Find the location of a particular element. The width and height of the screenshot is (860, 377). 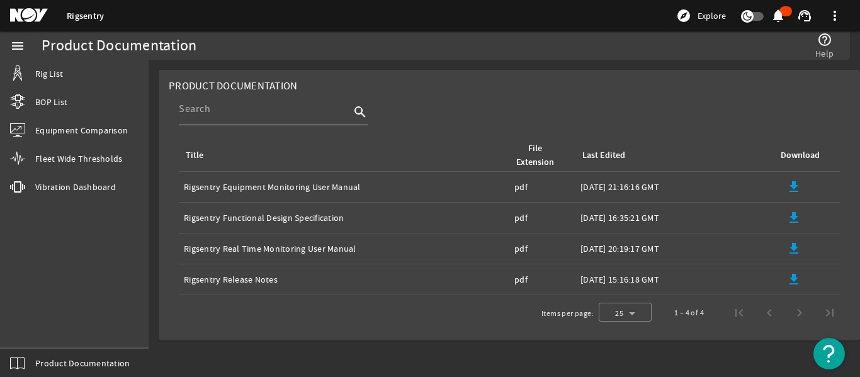

span: Help is located at coordinates (825, 54).